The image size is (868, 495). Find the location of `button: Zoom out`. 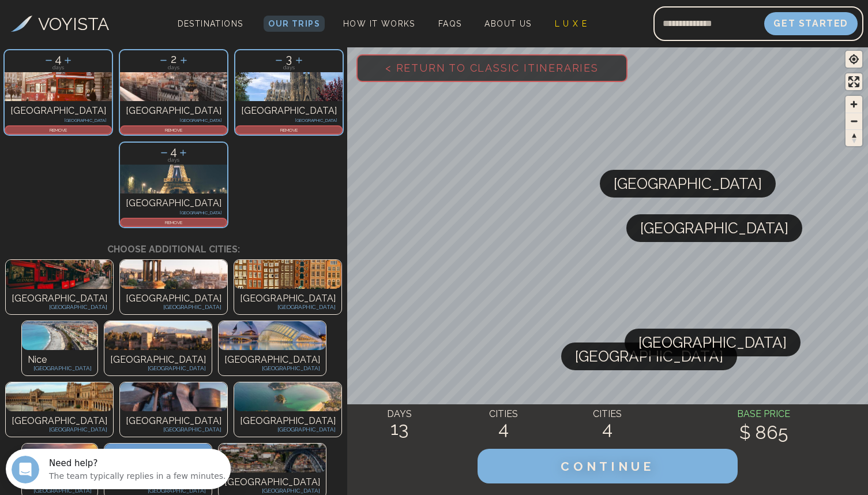

button: Zoom out is located at coordinates (854, 120).